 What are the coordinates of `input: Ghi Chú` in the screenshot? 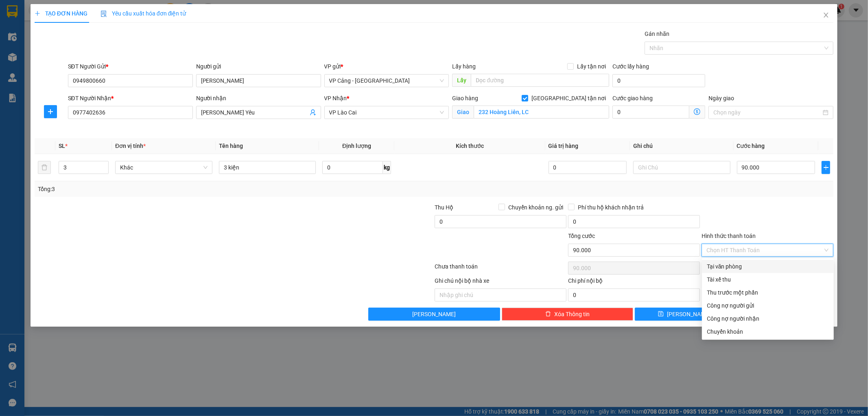 It's located at (682, 167).